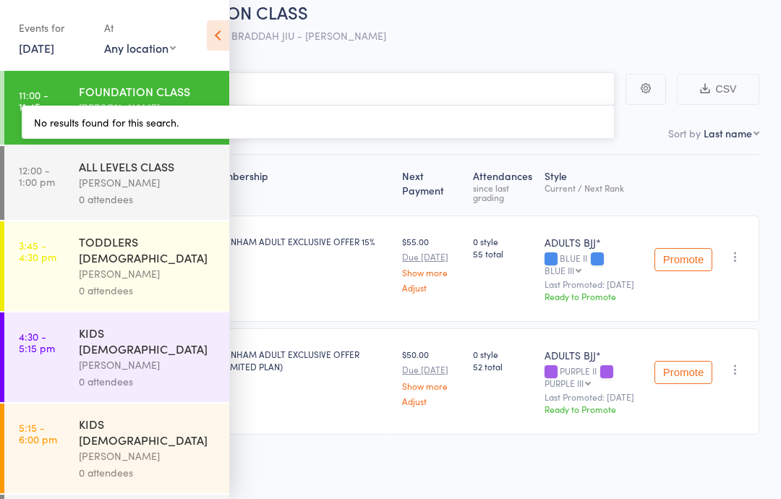 This screenshot has height=499, width=781. I want to click on div: ALL LEVELS CLASS, so click(148, 166).